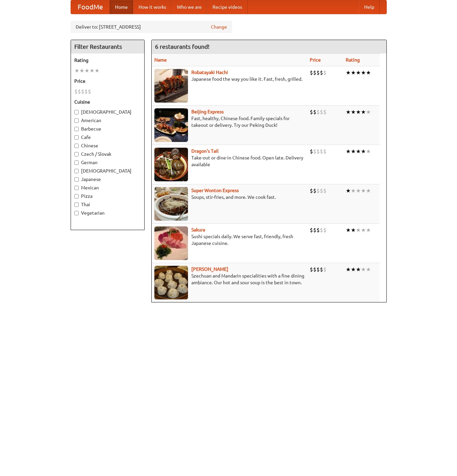 The image size is (457, 476). Describe the element at coordinates (76, 146) in the screenshot. I see `input: Chinese` at that location.